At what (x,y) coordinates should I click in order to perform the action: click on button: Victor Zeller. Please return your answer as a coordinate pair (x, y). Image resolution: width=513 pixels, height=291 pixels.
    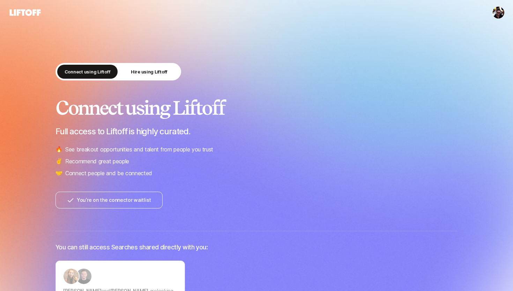
    Looking at the image, I should click on (499, 13).